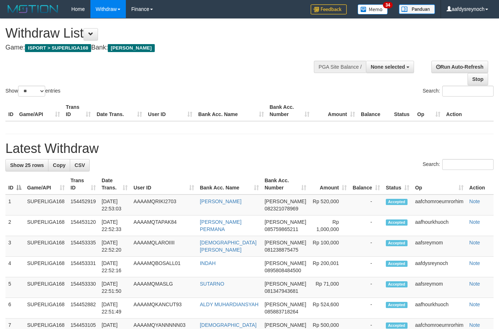  What do you see at coordinates (163, 205) in the screenshot?
I see `td: AAAAMQRIKI2703` at bounding box center [163, 205].